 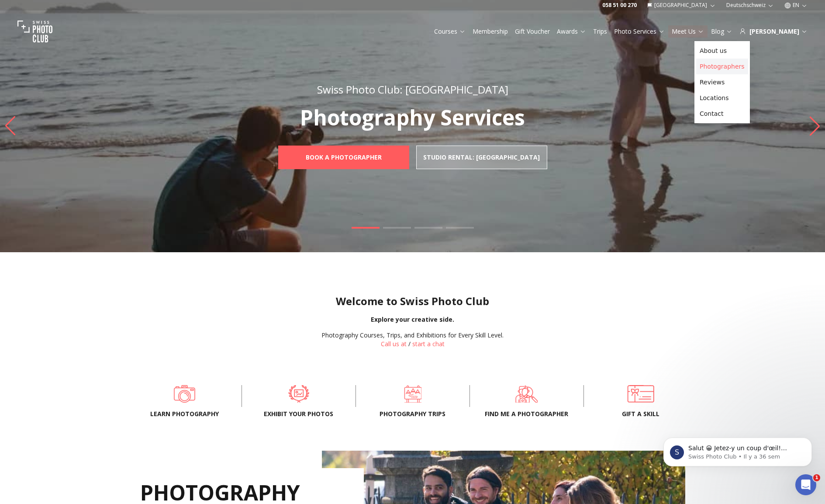 What do you see at coordinates (722, 113) in the screenshot?
I see `a: Contact` at bounding box center [722, 113].